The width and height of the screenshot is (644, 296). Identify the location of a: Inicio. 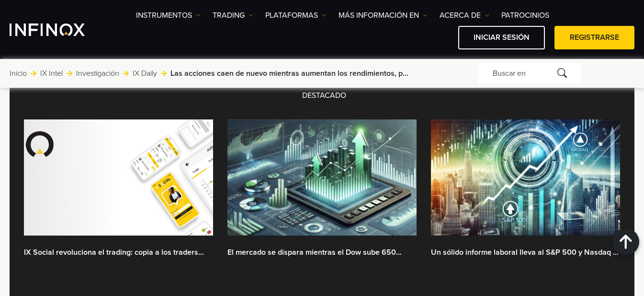
(18, 73).